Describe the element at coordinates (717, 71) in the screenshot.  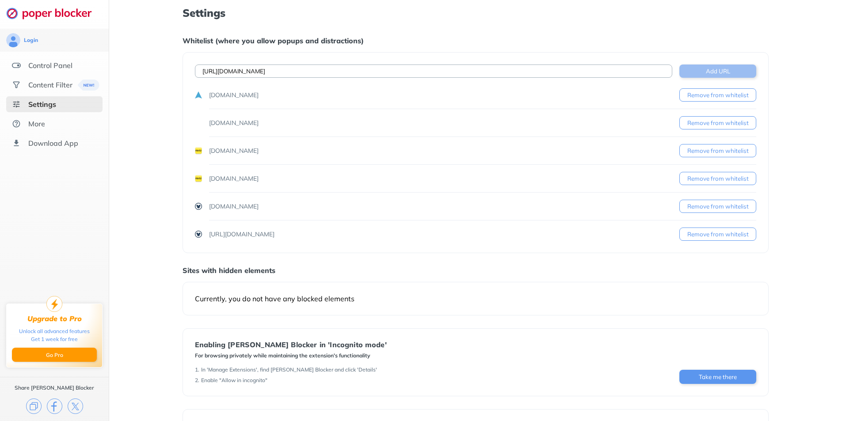
I see `button: Add URL` at that location.